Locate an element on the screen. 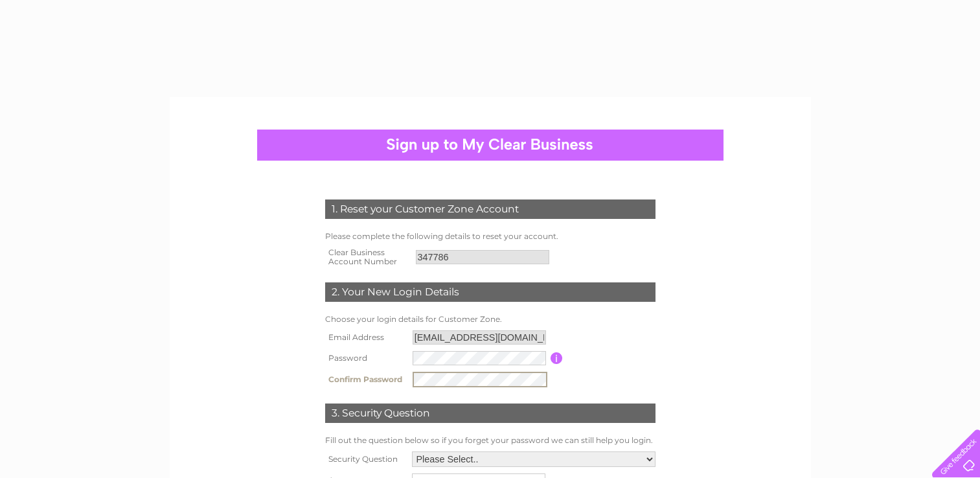 This screenshot has height=478, width=980. th: Clear Business Account Number is located at coordinates (367, 257).